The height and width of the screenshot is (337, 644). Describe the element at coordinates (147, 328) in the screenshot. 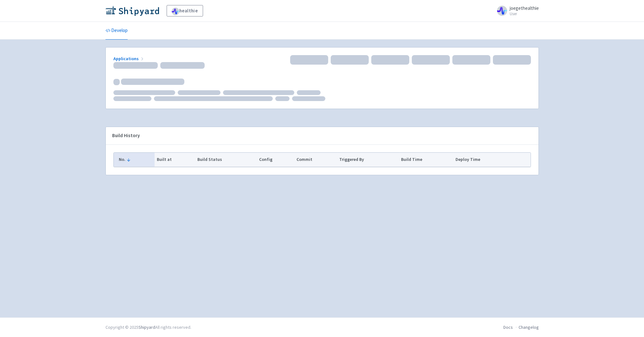

I see `a: Shipyard` at that location.